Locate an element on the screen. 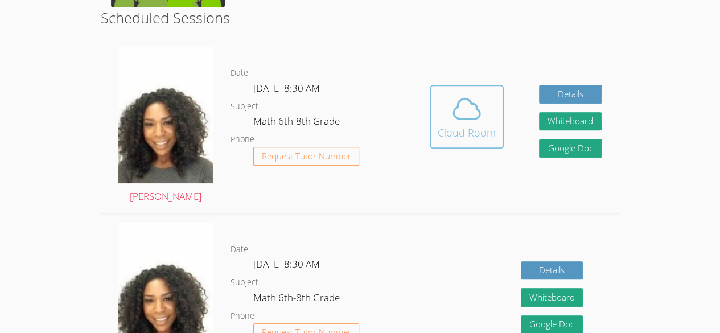 The image size is (720, 333). span: Request Tutor Number is located at coordinates (306, 156).